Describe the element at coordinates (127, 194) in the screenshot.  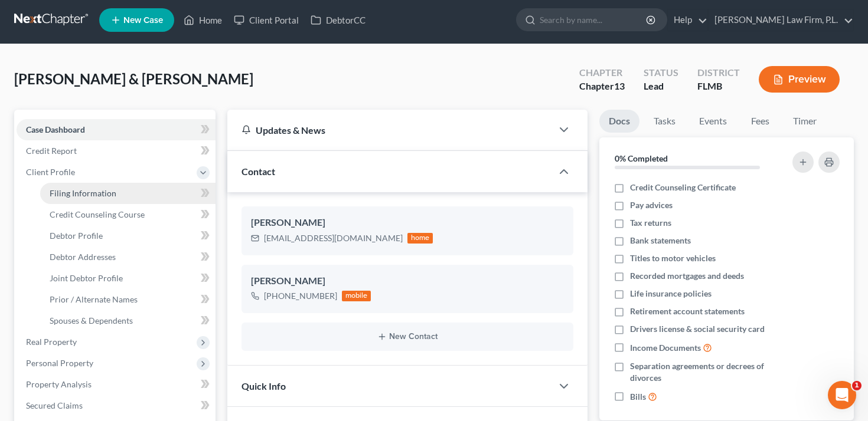
I see `a: Filing Information` at that location.